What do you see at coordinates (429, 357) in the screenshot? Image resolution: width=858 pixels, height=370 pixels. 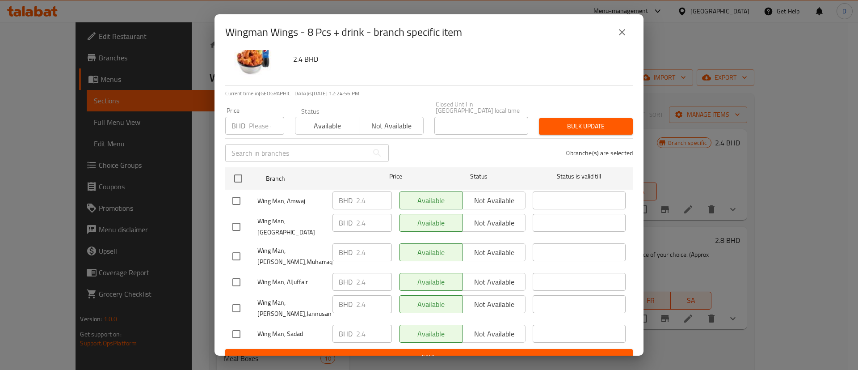 I see `button: Save` at bounding box center [429, 357].